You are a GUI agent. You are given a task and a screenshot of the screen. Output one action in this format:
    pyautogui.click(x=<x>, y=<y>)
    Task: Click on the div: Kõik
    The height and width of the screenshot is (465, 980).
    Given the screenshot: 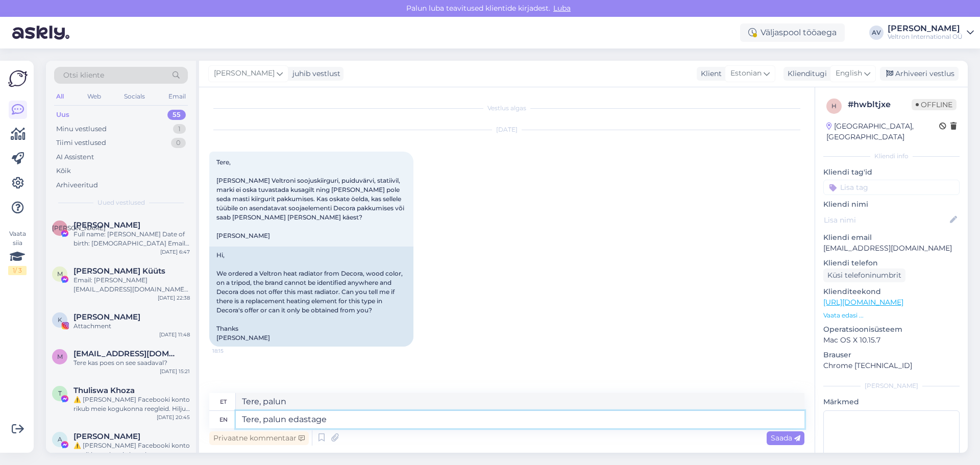 What is the action you would take?
    pyautogui.click(x=64, y=171)
    